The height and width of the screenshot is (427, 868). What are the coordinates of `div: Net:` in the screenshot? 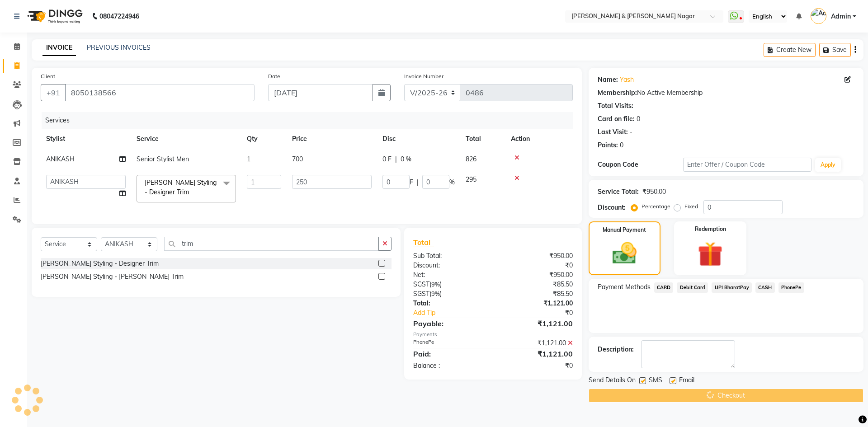 It's located at (449, 275).